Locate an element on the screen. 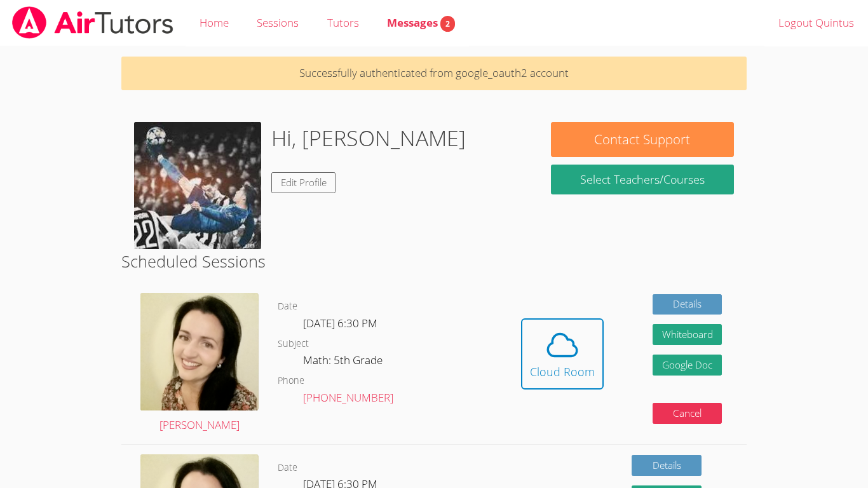  h2: Scheduled Sessions is located at coordinates (434, 262).